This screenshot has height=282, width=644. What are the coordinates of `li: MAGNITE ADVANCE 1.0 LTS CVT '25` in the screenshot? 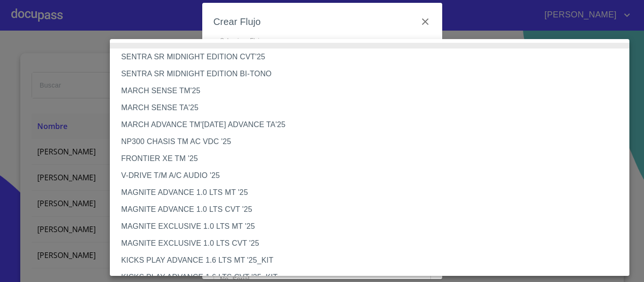 It's located at (373, 209).